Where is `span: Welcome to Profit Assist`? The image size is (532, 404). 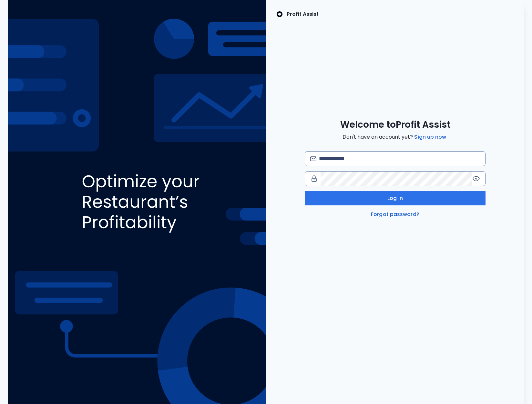
span: Welcome to Profit Assist is located at coordinates (395, 125).